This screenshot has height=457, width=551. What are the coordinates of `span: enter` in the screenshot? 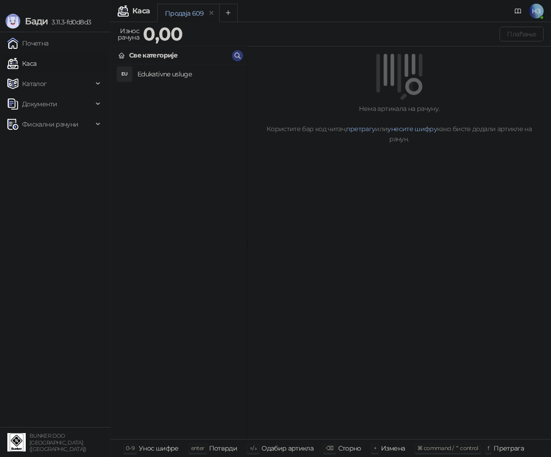 It's located at (198, 447).